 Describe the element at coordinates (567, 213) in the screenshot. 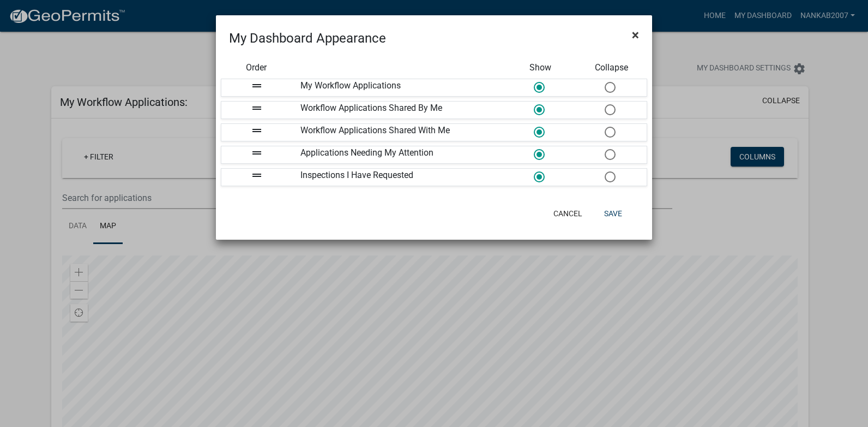

I see `button: Cancel` at that location.